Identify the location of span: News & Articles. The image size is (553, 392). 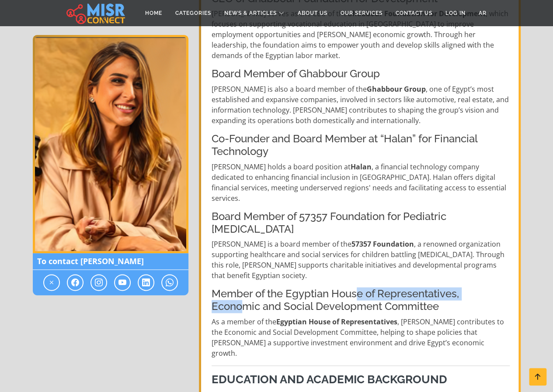
(251, 13).